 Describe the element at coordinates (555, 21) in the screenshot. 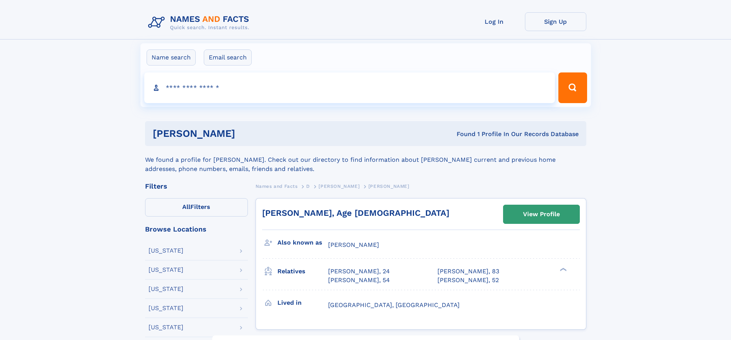

I see `a: Sign Up` at that location.